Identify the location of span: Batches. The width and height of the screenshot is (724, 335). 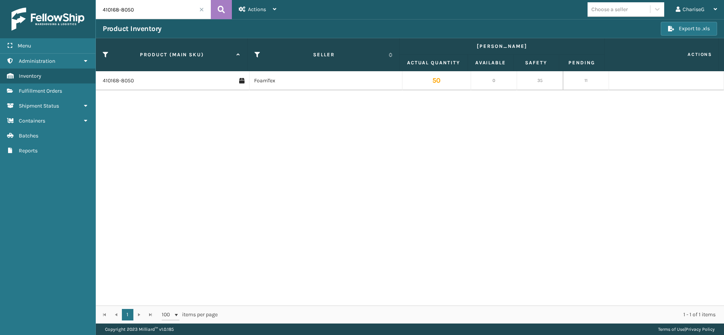
(28, 136).